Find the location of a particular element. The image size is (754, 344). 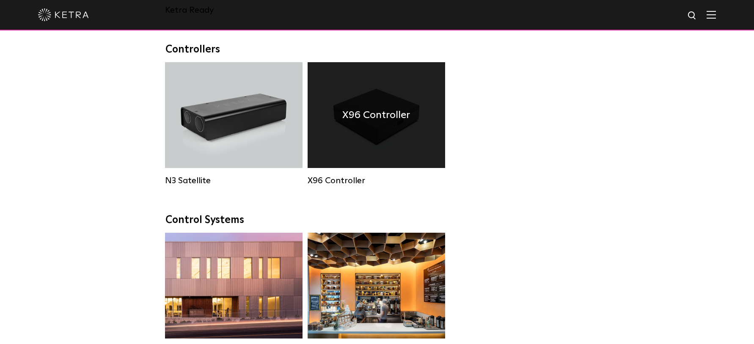

a: X96 Controller X96 Controller is located at coordinates (376, 124).